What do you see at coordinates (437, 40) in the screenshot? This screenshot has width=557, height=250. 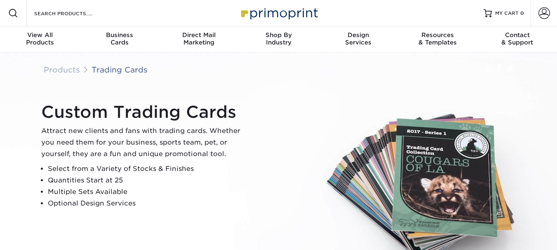 I see `a: Resources& Templates` at bounding box center [437, 40].